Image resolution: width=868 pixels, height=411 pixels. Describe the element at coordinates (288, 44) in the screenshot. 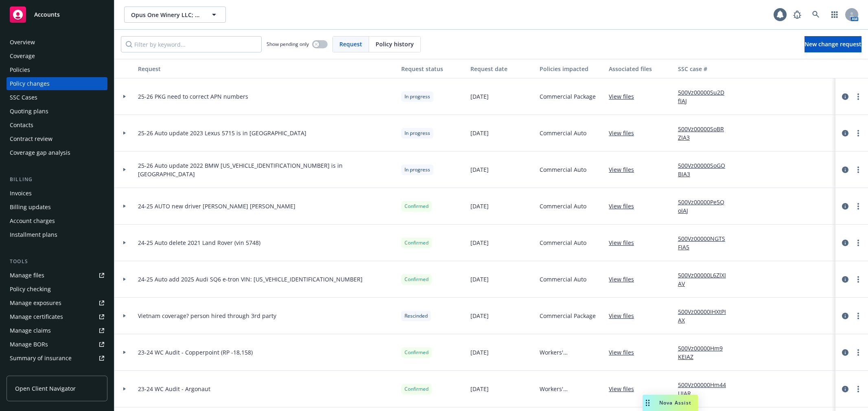

I see `span: Show pending only` at that location.